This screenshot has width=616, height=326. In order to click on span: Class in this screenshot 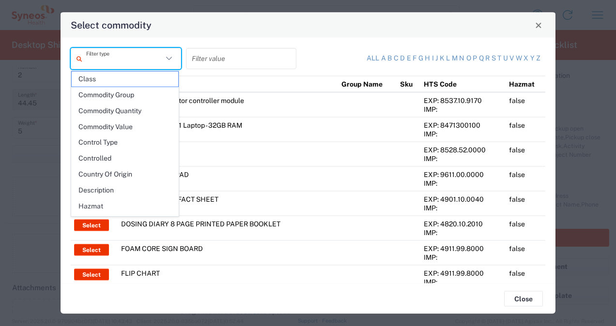, I will do `click(125, 79)`.